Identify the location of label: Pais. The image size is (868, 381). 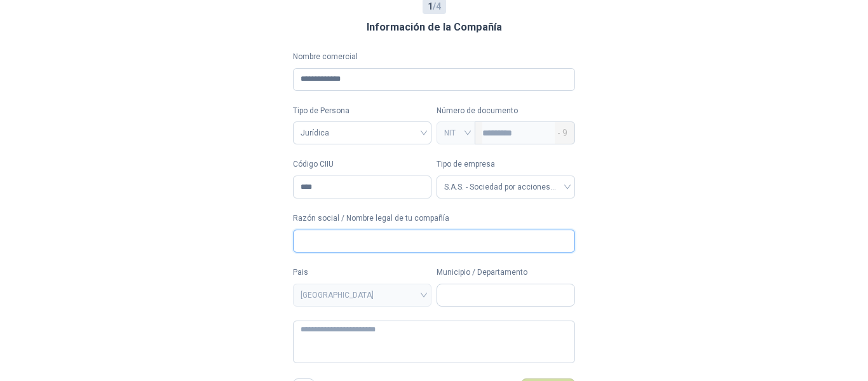
(362, 272).